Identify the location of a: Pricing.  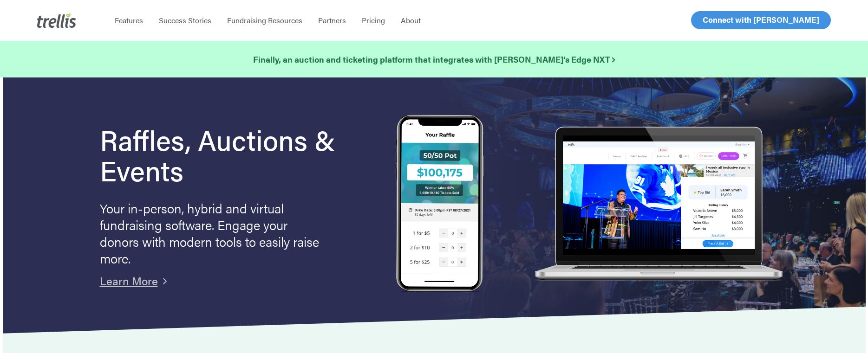
(373, 20).